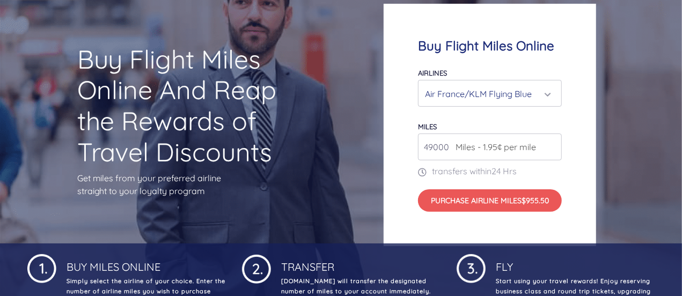  I want to click on h4: Fly, so click(575, 263).